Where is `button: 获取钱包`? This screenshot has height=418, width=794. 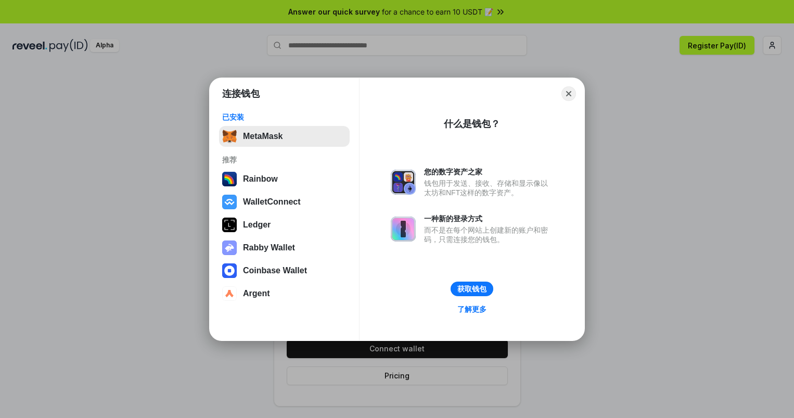
button: 获取钱包 is located at coordinates (472, 289).